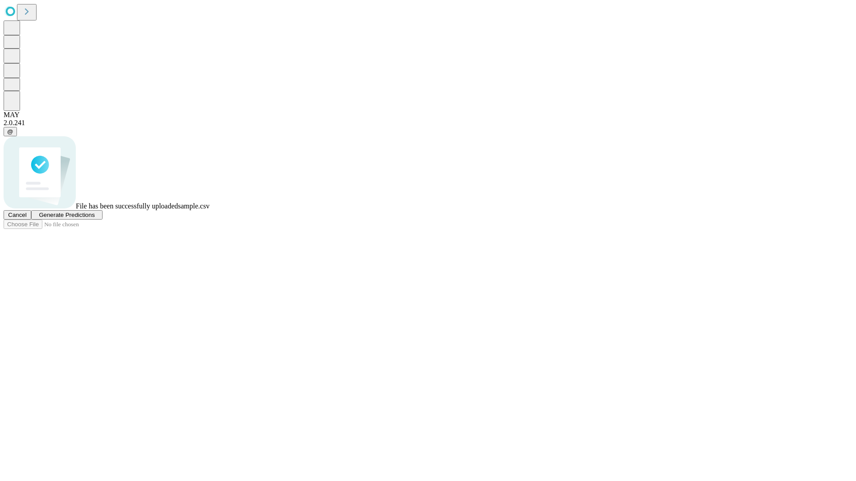 The width and height of the screenshot is (856, 481). What do you see at coordinates (67, 215) in the screenshot?
I see `button: Generate Predictions` at bounding box center [67, 215].